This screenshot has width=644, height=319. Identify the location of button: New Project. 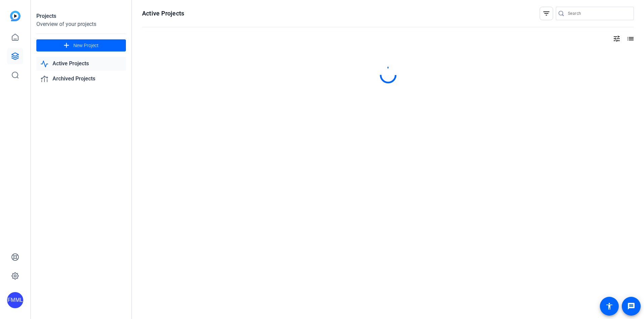
(81, 45).